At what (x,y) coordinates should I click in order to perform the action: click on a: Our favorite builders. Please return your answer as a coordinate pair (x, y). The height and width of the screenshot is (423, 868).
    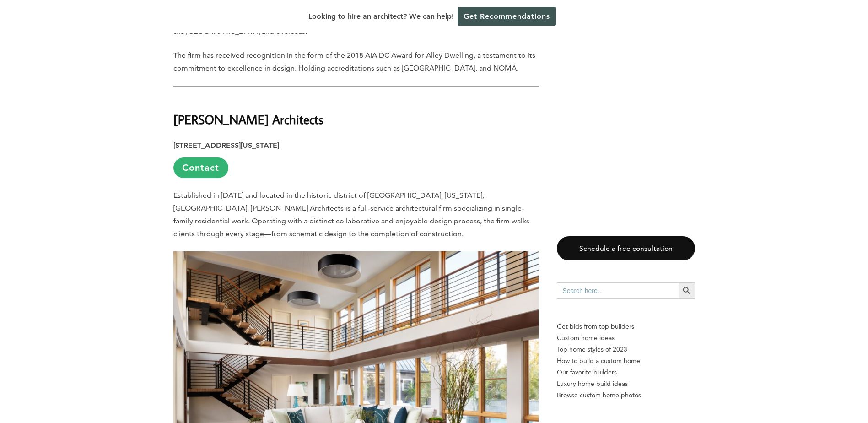
    Looking at the image, I should click on (626, 372).